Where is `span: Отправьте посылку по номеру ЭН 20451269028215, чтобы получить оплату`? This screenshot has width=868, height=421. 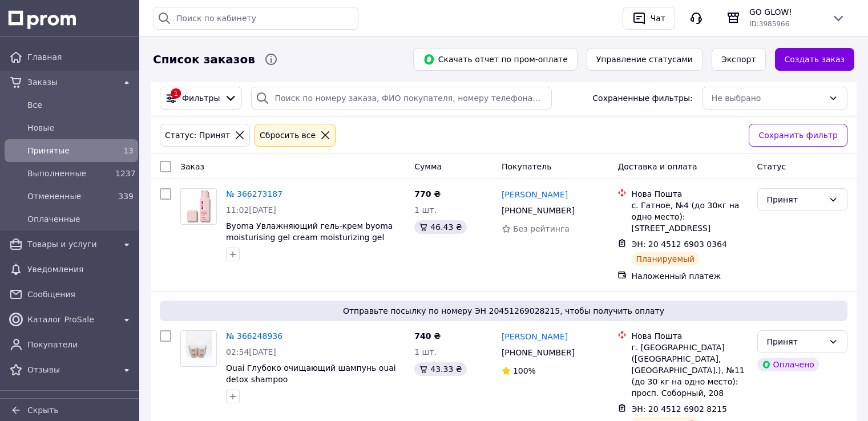 span: Отправьте посылку по номеру ЭН 20451269028215, чтобы получить оплату is located at coordinates (504, 310).